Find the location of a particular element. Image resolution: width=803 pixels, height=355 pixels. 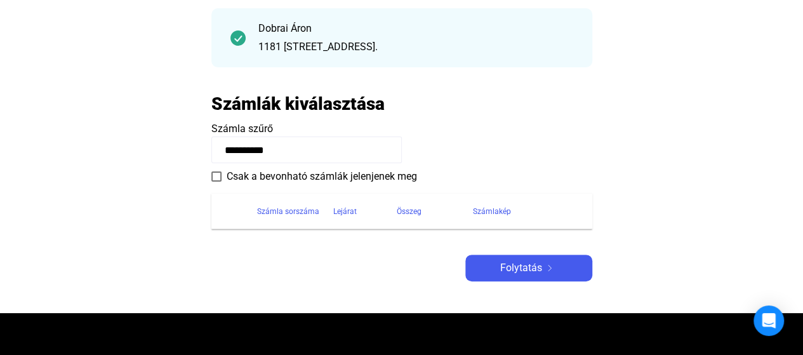

button: Folytatásarrow-right-white is located at coordinates (529, 268).